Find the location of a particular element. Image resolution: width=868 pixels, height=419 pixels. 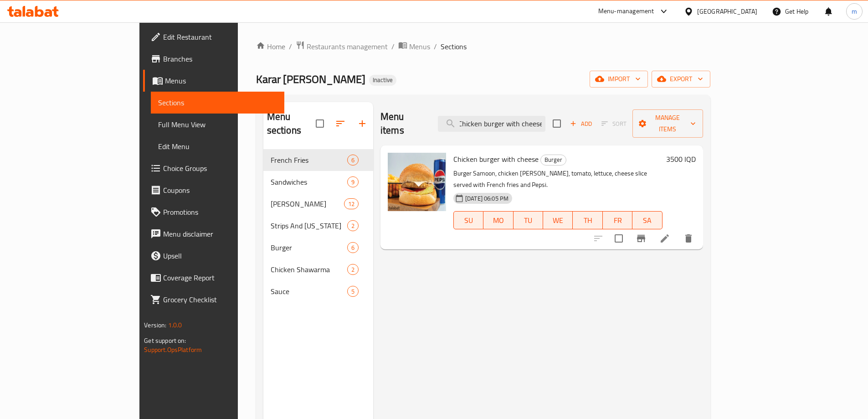

nav: Menu sections is located at coordinates (318, 226).